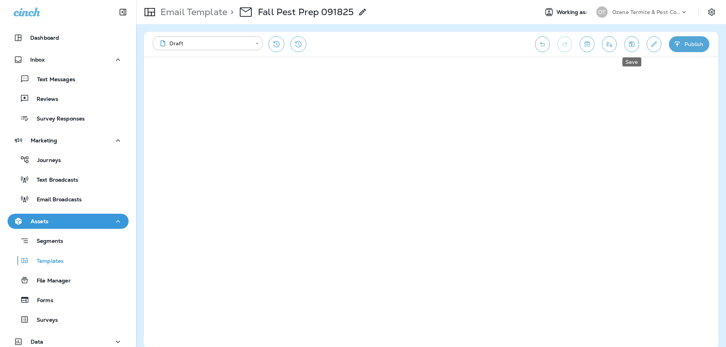 Image resolution: width=726 pixels, height=347 pixels. Describe the element at coordinates (68, 79) in the screenshot. I see `button: Text Messages` at that location.